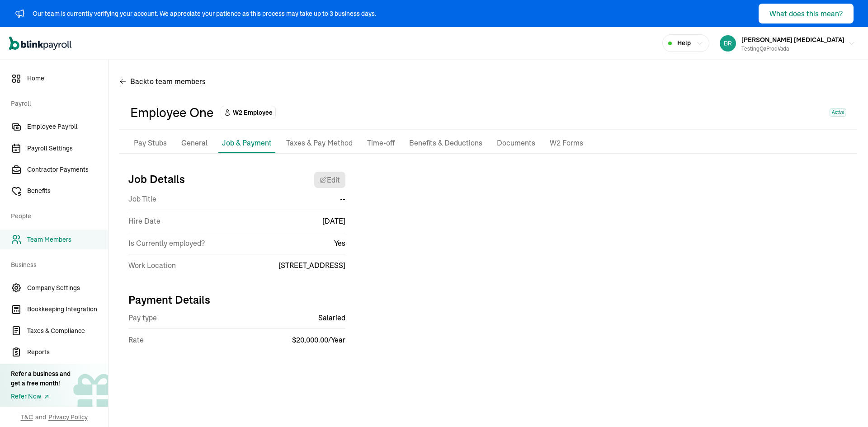 The width and height of the screenshot is (868, 427). Describe the element at coordinates (252, 113) in the screenshot. I see `span: W2 Employee` at that location.